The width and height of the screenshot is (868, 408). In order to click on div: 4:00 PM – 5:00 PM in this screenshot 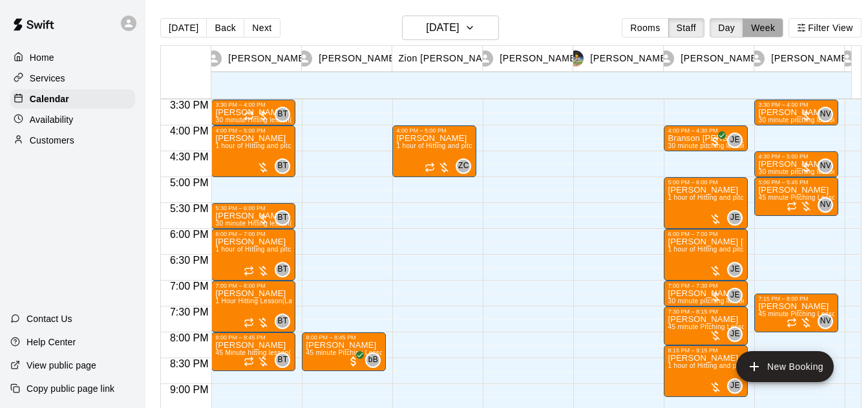, I will do `click(434, 131)`.